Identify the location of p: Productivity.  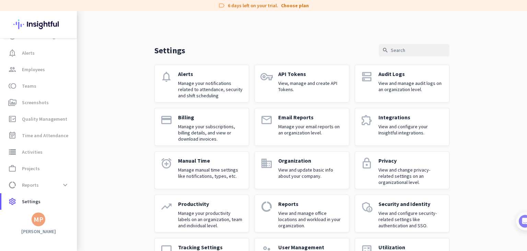
(211, 204).